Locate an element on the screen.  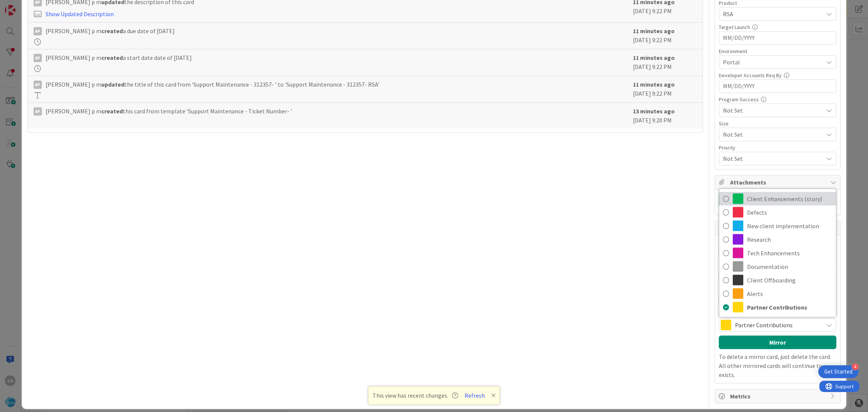
a: Show Updated Description is located at coordinates (79, 14).